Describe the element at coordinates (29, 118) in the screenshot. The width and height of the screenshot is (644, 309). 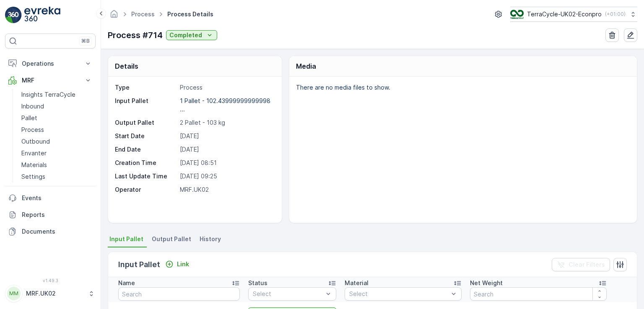
I see `p: Pallet` at that location.